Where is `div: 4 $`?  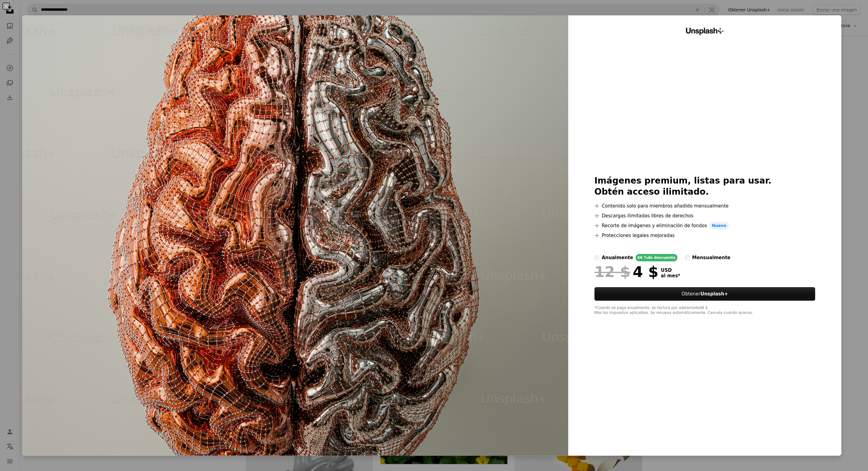
div: 4 $ is located at coordinates (626, 272).